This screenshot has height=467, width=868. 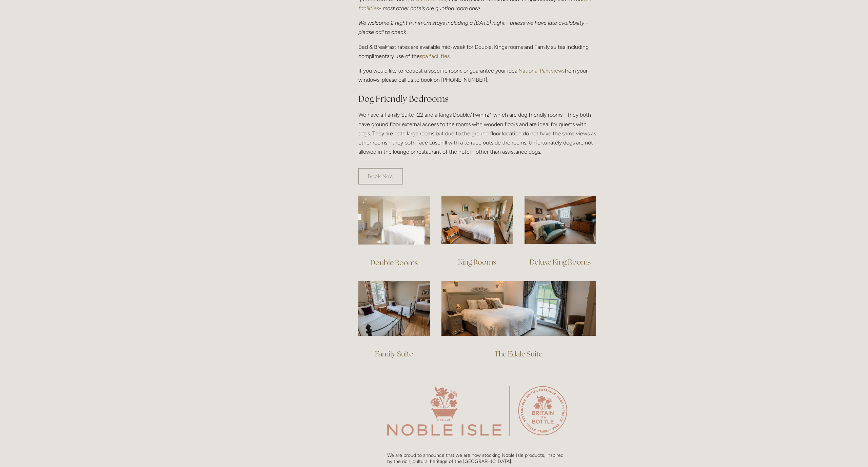 What do you see at coordinates (478, 98) in the screenshot?
I see `h2: Dog Friendly Bedrooms` at bounding box center [478, 98].